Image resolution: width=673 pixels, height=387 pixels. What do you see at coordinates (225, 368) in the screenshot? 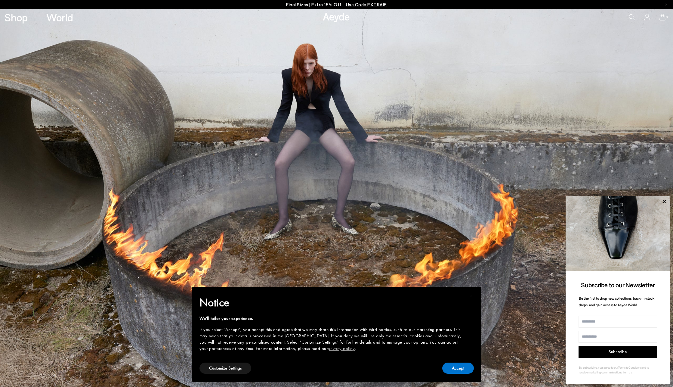
I see `button: Customize Settings` at bounding box center [225, 368].